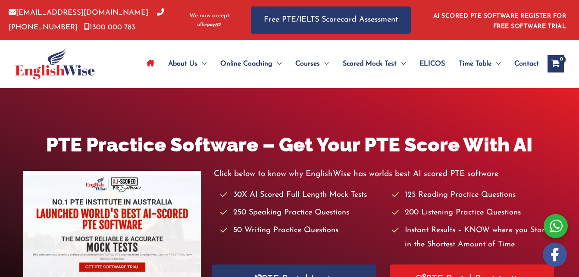  I want to click on span: ELICOS, so click(432, 64).